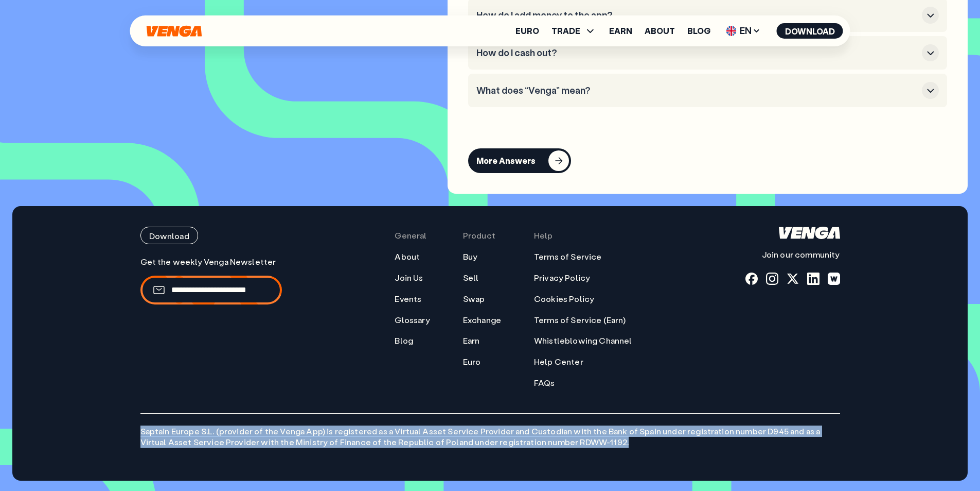 The width and height of the screenshot is (980, 491). Describe the element at coordinates (471, 257) in the screenshot. I see `a: Buy` at that location.